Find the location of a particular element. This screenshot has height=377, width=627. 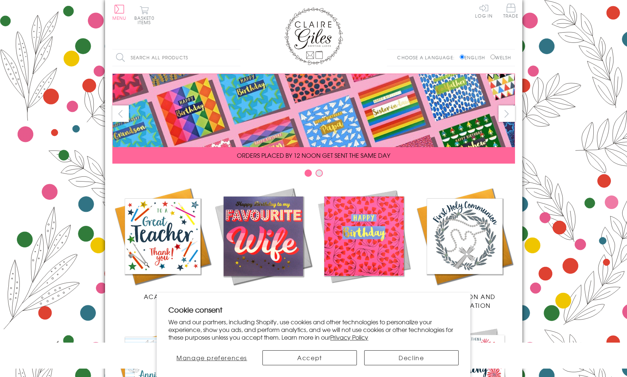

span: Communion and Confirmation is located at coordinates (464, 301).